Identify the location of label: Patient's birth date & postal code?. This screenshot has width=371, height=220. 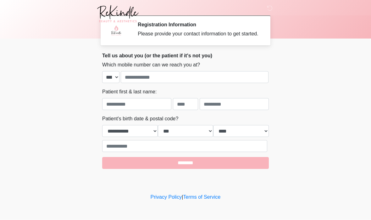
(140, 119).